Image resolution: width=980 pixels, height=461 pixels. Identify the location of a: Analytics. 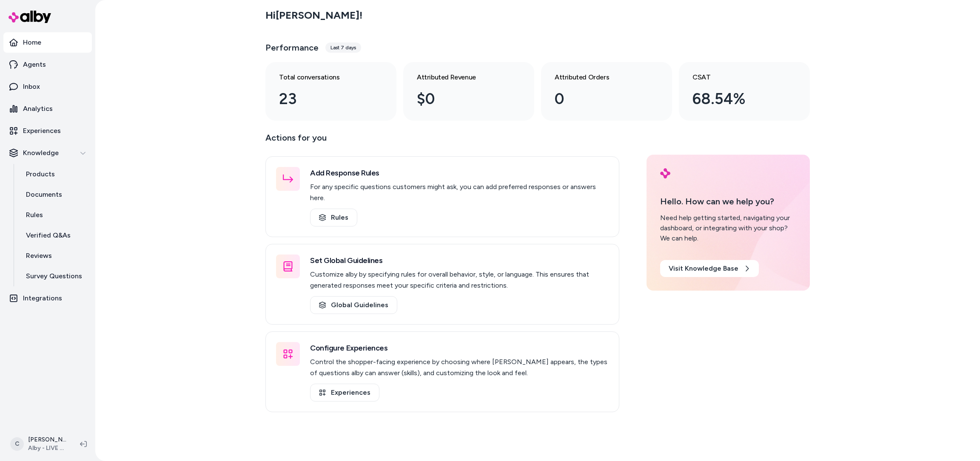
(48, 109).